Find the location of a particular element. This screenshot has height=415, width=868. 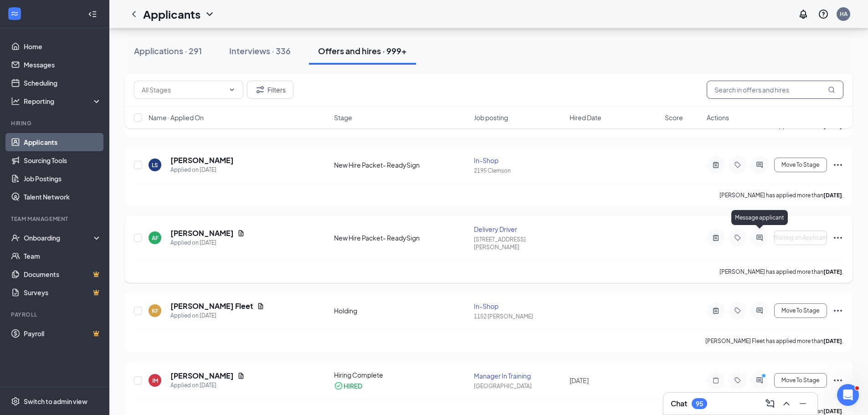

svg: PrimaryDot is located at coordinates (765, 377).